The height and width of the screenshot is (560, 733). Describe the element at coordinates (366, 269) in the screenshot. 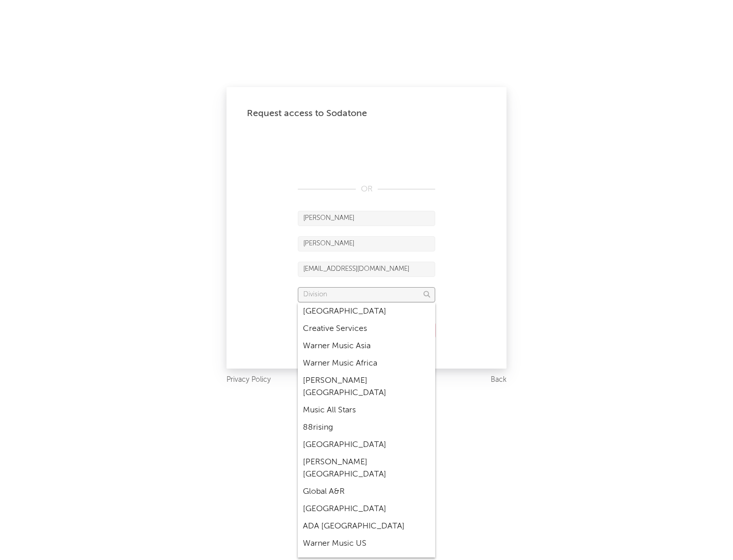

I see `input: Email` at that location.